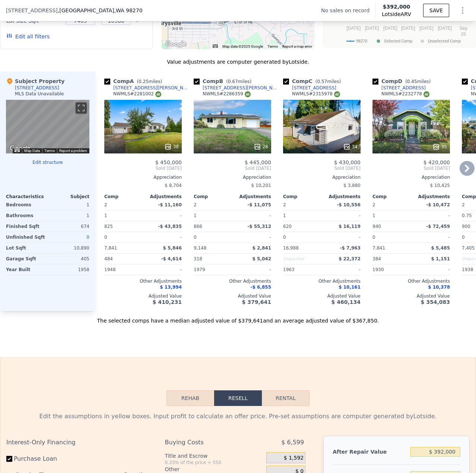  What do you see at coordinates (173, 186) in the screenshot?
I see `span: $ 8,704` at bounding box center [173, 186].